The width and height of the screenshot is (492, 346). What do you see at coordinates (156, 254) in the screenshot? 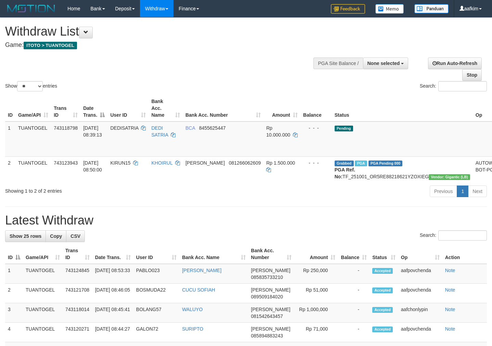
I see `th: User ID: activate to sort column ascending` at bounding box center [156, 254].